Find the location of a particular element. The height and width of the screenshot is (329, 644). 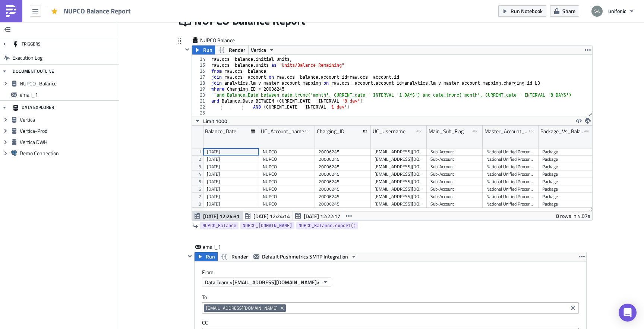

div: Package_Vs_Balance is located at coordinates (562, 131).